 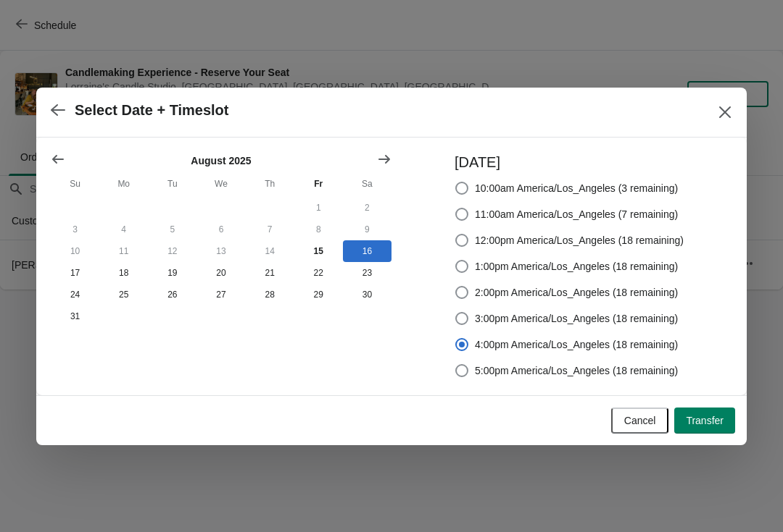 What do you see at coordinates (318, 251) in the screenshot?
I see `button: Today Friday August 15 2025` at bounding box center [318, 251].